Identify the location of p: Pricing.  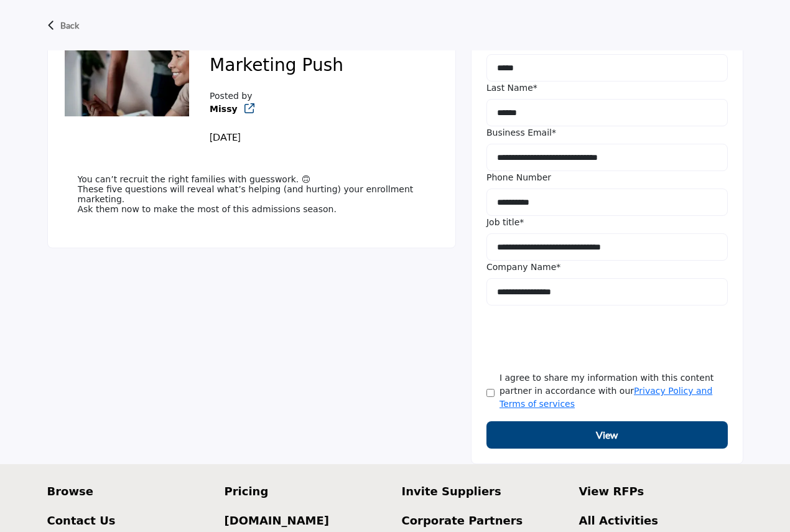
(306, 490).